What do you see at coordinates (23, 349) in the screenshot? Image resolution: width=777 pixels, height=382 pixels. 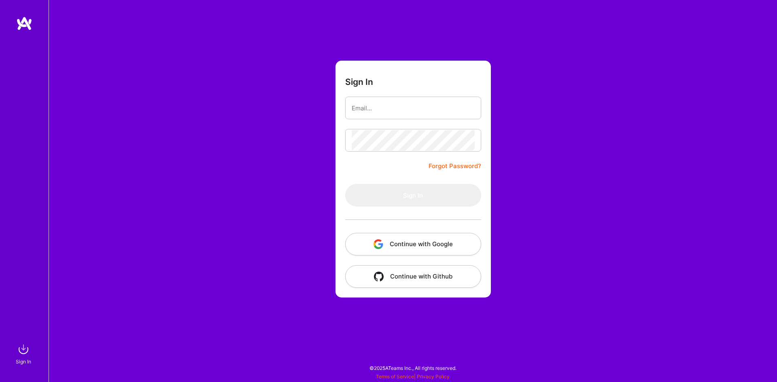 I see `img: sign in` at bounding box center [23, 349].